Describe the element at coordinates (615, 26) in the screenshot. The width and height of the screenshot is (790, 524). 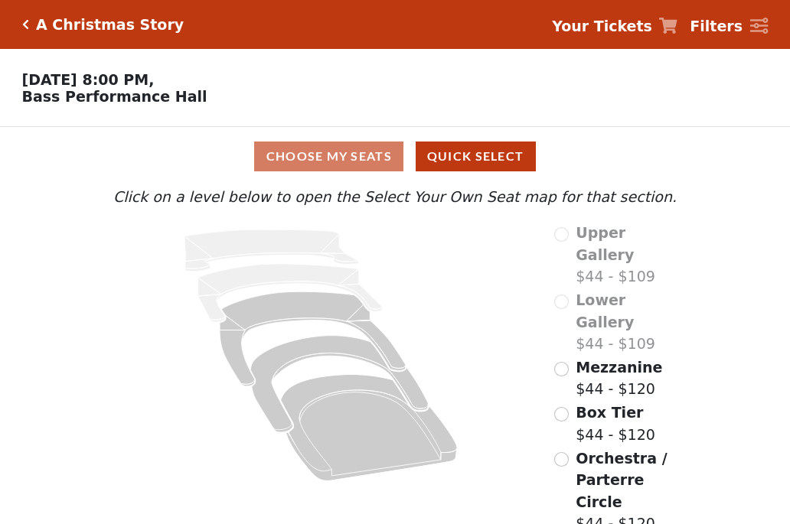
I see `a: Your Tickets` at that location.